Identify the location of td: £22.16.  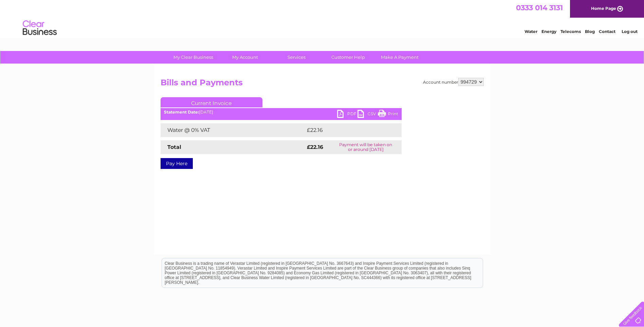
(347, 130).